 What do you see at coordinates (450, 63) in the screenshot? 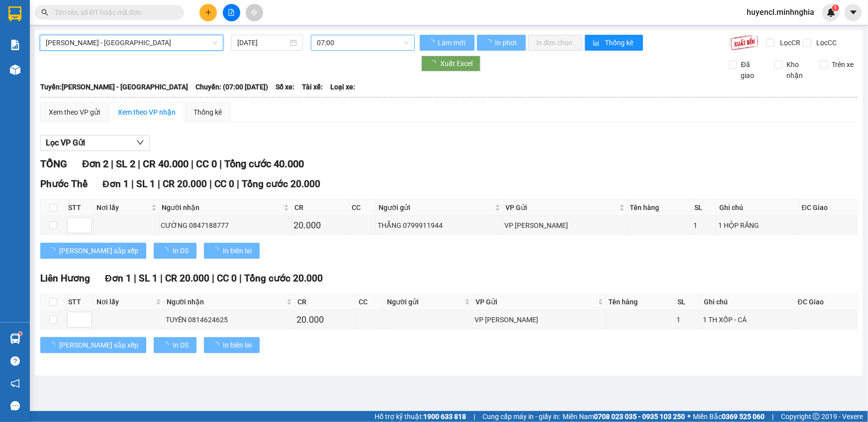
I see `button: Xuất Excel` at bounding box center [450, 63].